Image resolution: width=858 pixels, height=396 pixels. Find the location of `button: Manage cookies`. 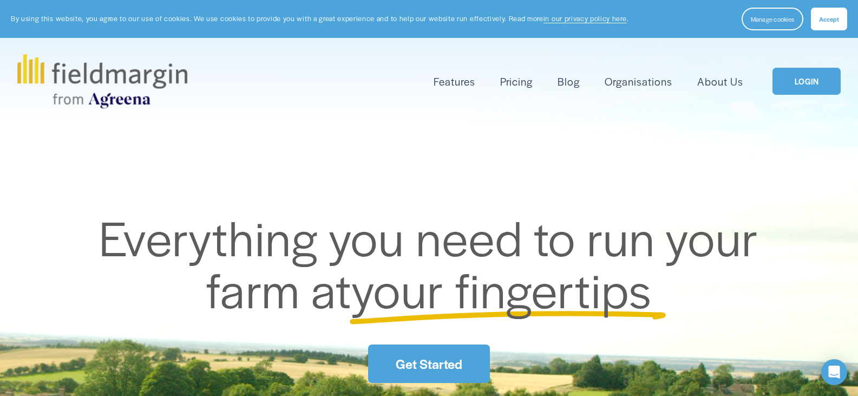

button: Manage cookies is located at coordinates (773, 19).